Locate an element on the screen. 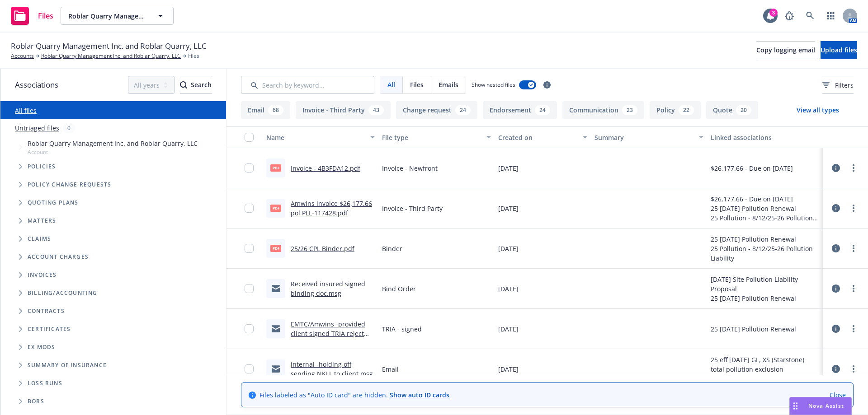  div: Folder Tree Example is located at coordinates (113, 347).